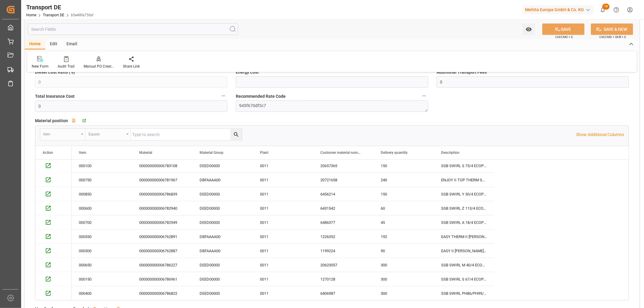 The image size is (644, 308). What do you see at coordinates (35, 44) in the screenshot?
I see `div: Home` at bounding box center [35, 44].